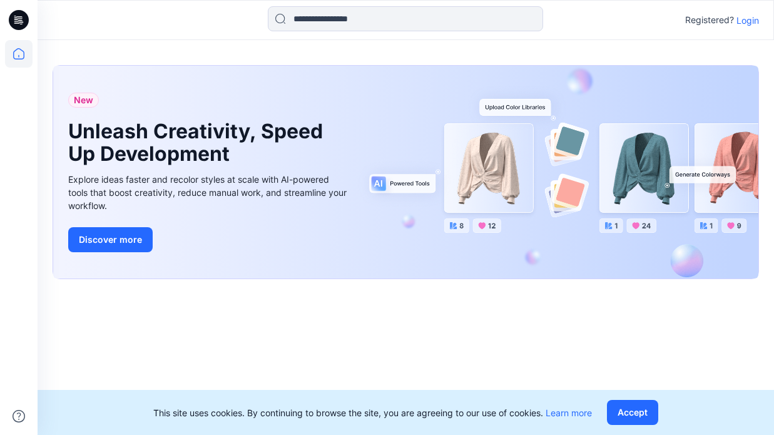 The width and height of the screenshot is (774, 435). Describe the element at coordinates (569, 412) in the screenshot. I see `a: Learn more` at that location.